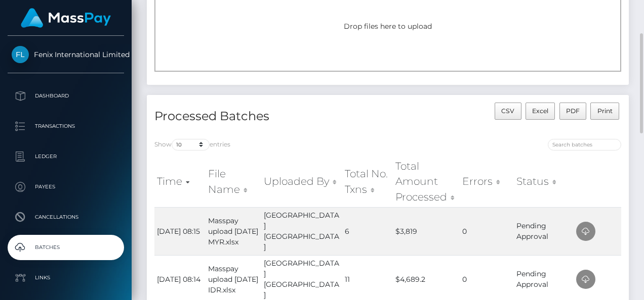 The image size is (644, 300). Describe the element at coordinates (66, 278) in the screenshot. I see `a: Links` at that location.